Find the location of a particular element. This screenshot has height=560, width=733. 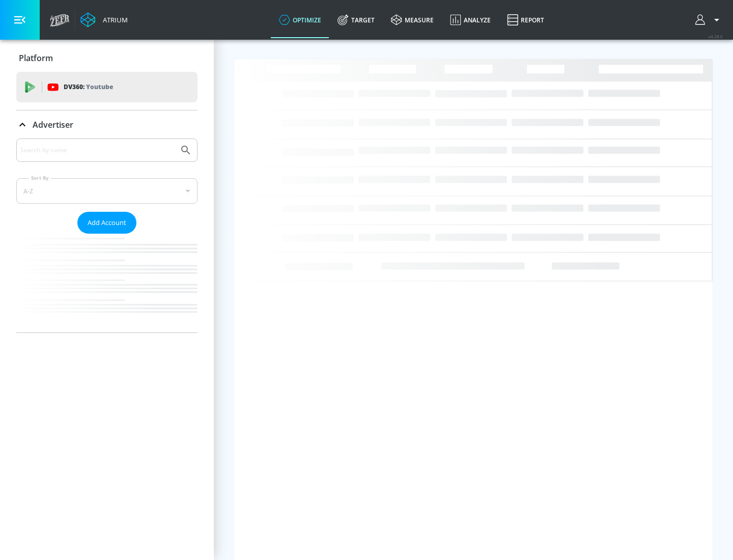

p: Youtube is located at coordinates (99, 87).